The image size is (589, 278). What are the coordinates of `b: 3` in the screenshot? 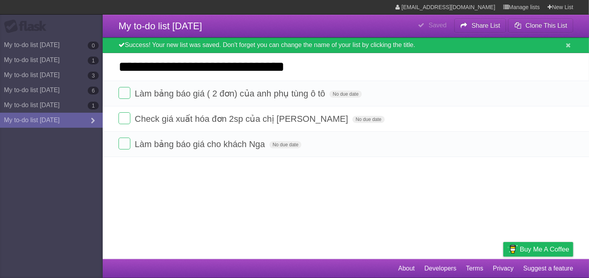 It's located at (93, 75).